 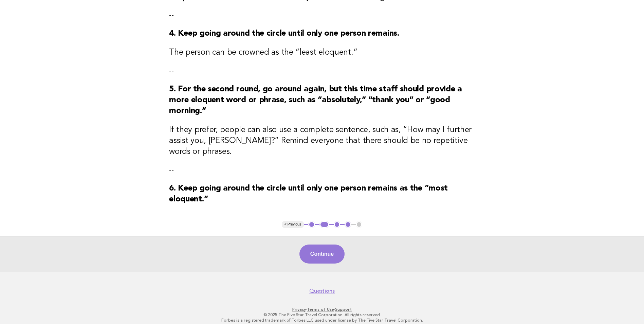 I want to click on h3: If they prefer, people can also use a complete sentence, such as, “How may I further assist you, ..., so click(x=322, y=141).